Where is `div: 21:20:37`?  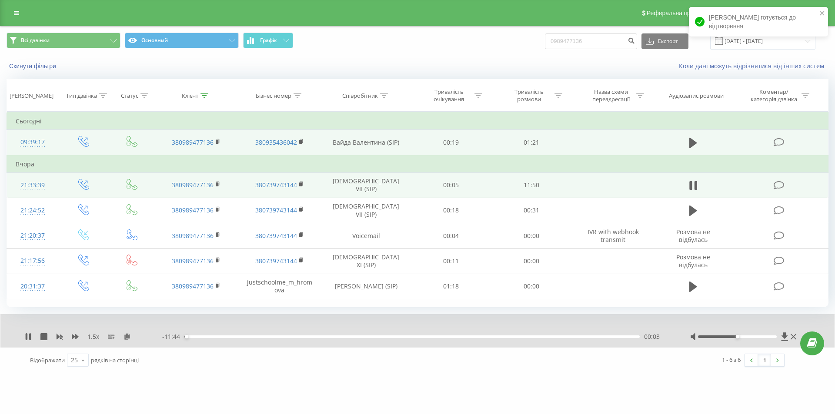 div: 21:20:37 is located at coordinates (33, 236).